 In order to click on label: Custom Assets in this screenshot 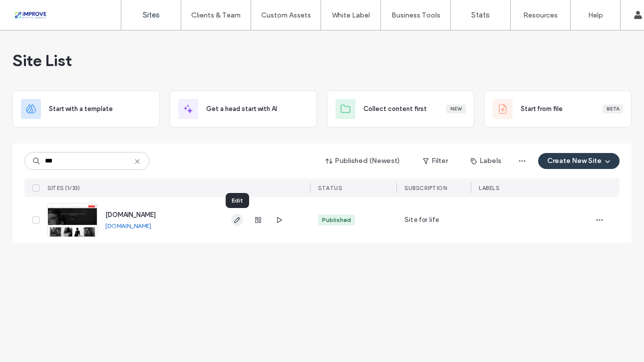, I will do `click(286, 15)`.